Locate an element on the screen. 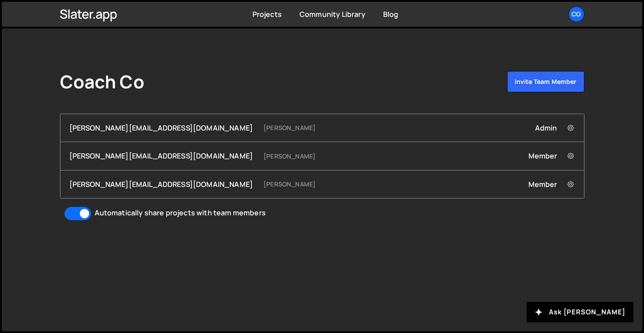  input: Automatically share projects with team members is located at coordinates (78, 214).